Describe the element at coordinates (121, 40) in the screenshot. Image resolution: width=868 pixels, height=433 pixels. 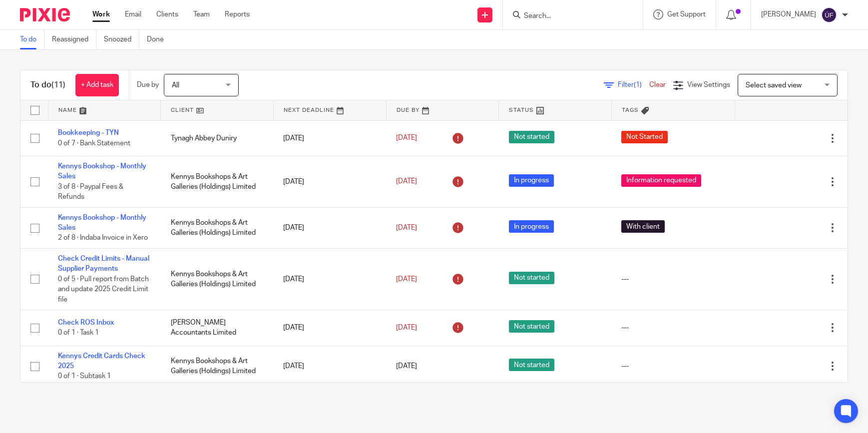
I see `a: Snoozed` at that location.